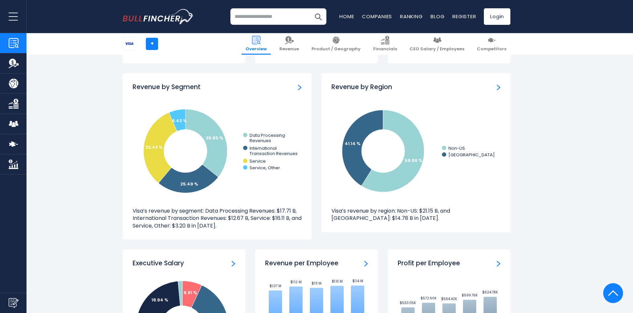 This screenshot has height=313, width=633. I want to click on a: Financials, so click(385, 44).